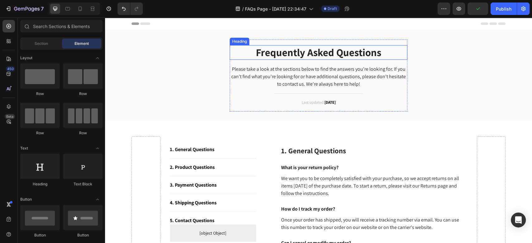 The height and width of the screenshot is (243, 532). Describe the element at coordinates (26, 58) in the screenshot. I see `span: Layout` at that location.